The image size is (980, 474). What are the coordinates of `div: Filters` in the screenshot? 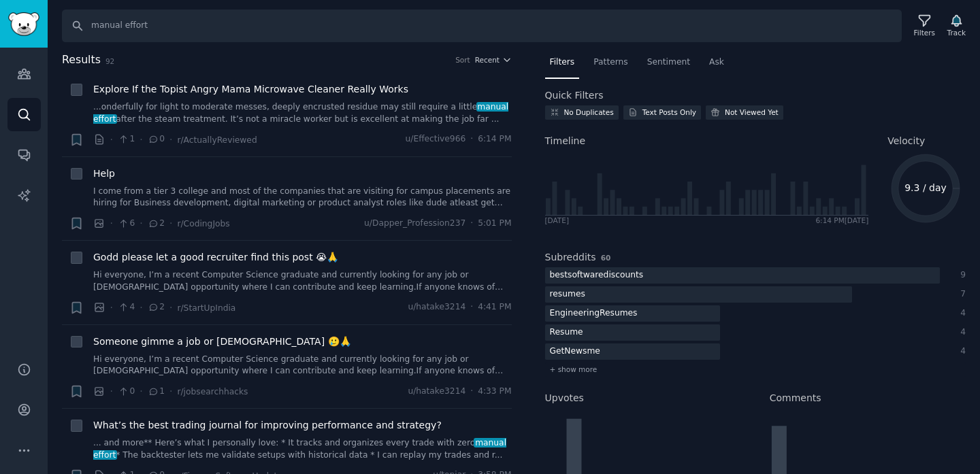 It's located at (924, 33).